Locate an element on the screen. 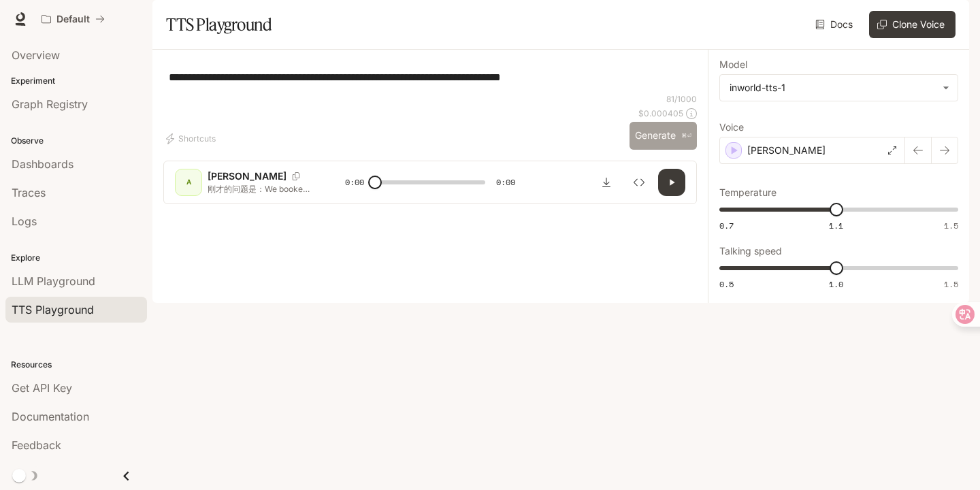  button: Copy Voice ID is located at coordinates (296, 176).